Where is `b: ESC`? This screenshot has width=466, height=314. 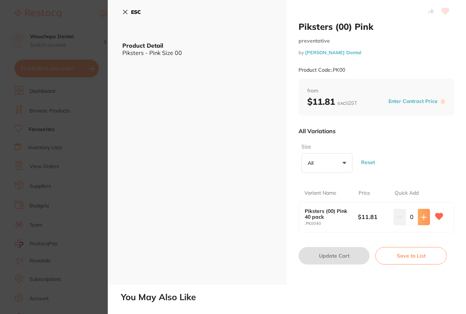 b: ESC is located at coordinates (136, 12).